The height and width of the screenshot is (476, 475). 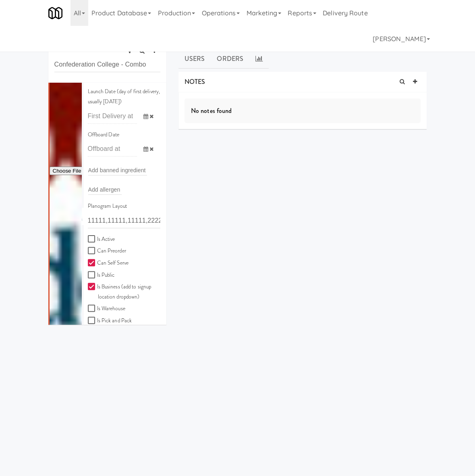 I want to click on input: Add banned ingredient, so click(x=118, y=170).